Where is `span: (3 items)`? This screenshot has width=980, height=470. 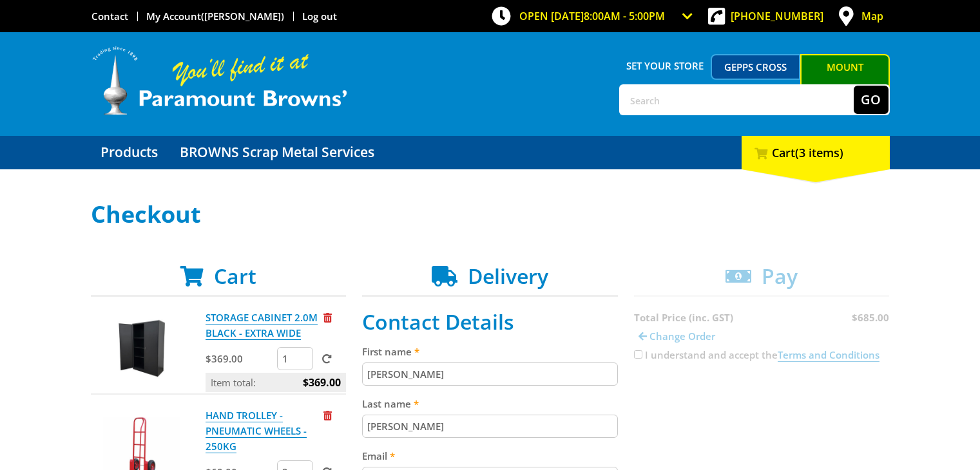 span: (3 items) is located at coordinates (818, 153).